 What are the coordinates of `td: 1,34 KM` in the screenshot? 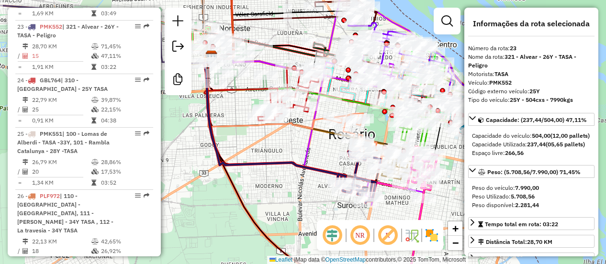 It's located at (61, 183).